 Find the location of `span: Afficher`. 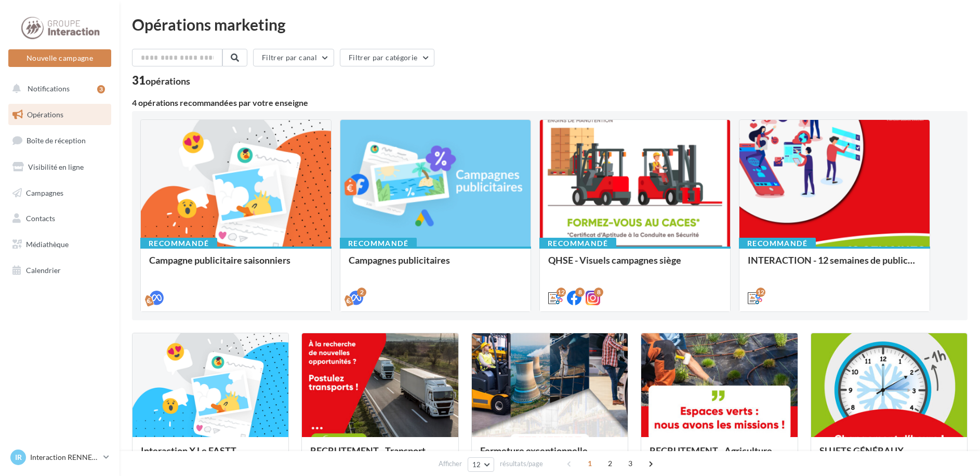

span: Afficher is located at coordinates (450, 463).